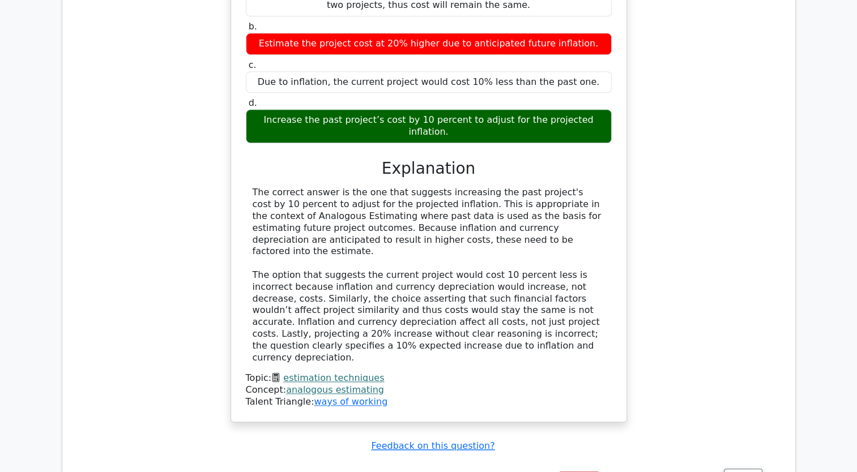 This screenshot has width=857, height=472. What do you see at coordinates (253, 102) in the screenshot?
I see `span: d.` at bounding box center [253, 102].